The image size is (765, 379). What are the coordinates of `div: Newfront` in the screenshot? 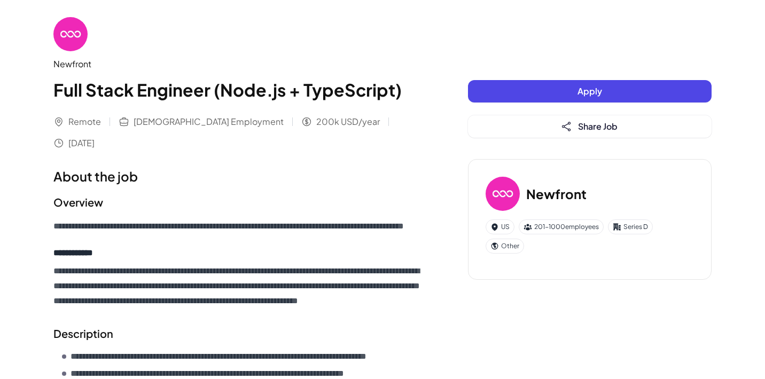 It's located at (239, 64).